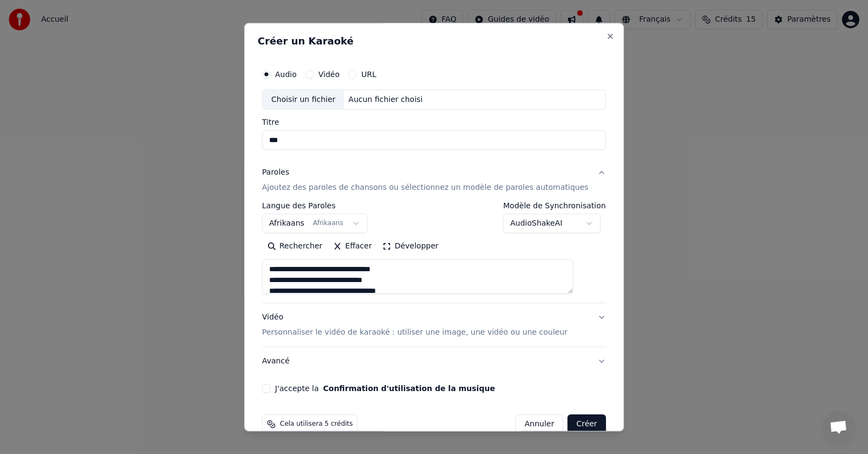 The height and width of the screenshot is (454, 868). I want to click on p: Ajoutez des paroles de chansons ou sélectionnez un modèle de paroles automatiques, so click(425, 188).